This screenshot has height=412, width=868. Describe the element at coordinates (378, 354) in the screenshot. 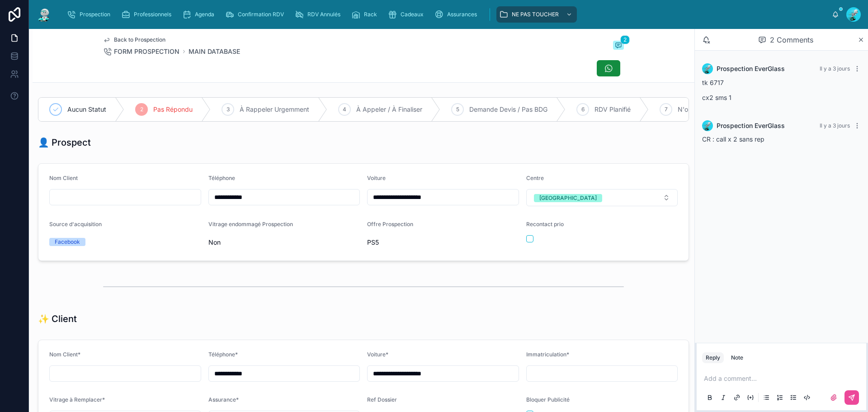

I see `span: Voiture*` at that location.